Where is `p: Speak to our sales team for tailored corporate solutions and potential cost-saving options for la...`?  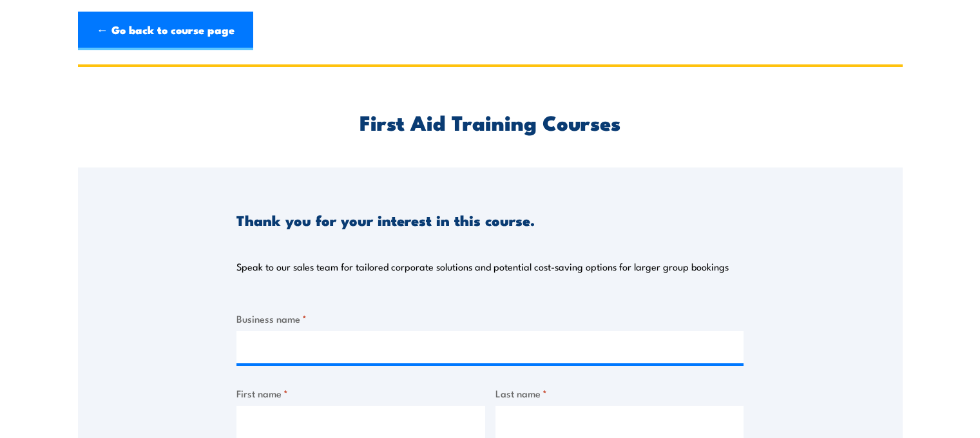 p: Speak to our sales team for tailored corporate solutions and potential cost-saving options for la... is located at coordinates (483, 267).